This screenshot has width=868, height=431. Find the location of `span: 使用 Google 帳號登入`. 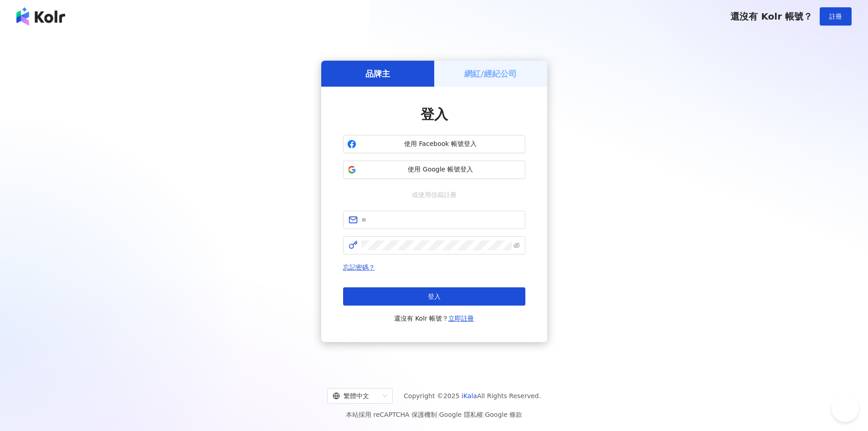

span: 使用 Google 帳號登入 is located at coordinates (441, 170).